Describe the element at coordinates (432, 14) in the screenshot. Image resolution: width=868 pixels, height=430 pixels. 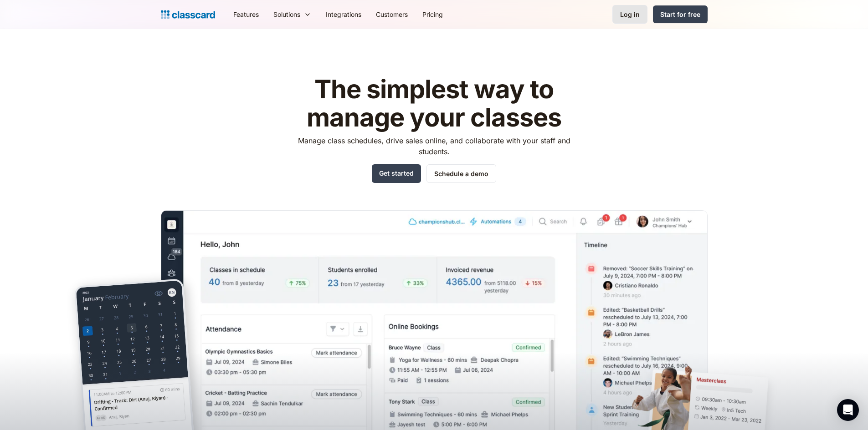
I see `a: Pricing` at that location.